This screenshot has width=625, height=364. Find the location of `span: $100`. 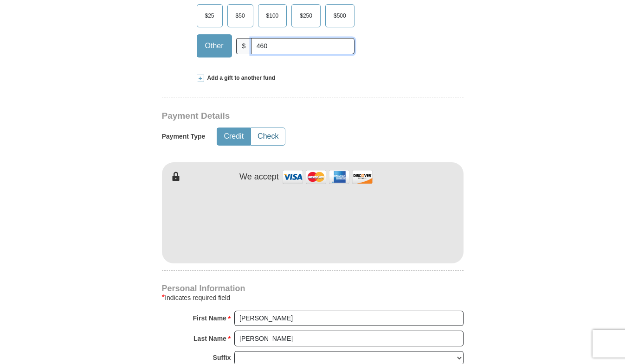

span: $100 is located at coordinates (272, 16).